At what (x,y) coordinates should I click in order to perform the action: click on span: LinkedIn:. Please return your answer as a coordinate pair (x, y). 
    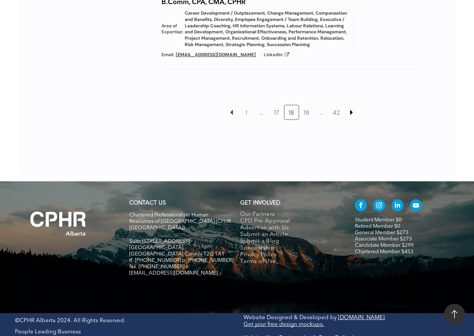
    Looking at the image, I should click on (273, 55).